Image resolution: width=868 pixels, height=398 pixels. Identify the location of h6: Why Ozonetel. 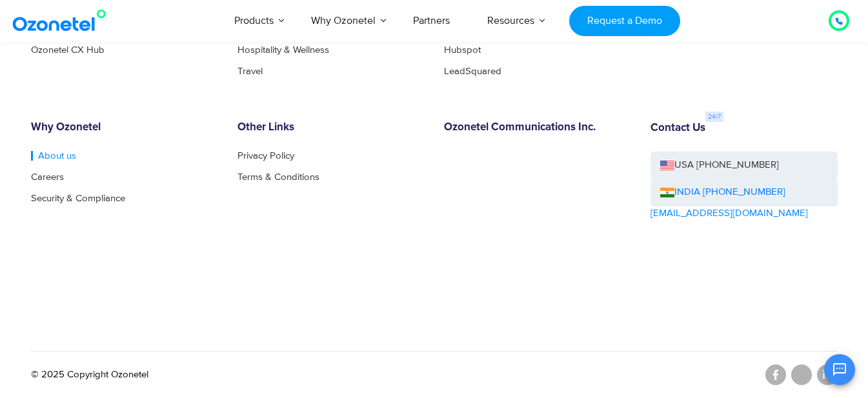
(125, 128).